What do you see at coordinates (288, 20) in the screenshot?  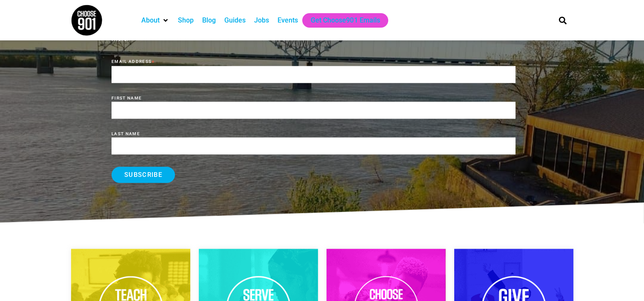 I see `div: Events` at bounding box center [288, 20].